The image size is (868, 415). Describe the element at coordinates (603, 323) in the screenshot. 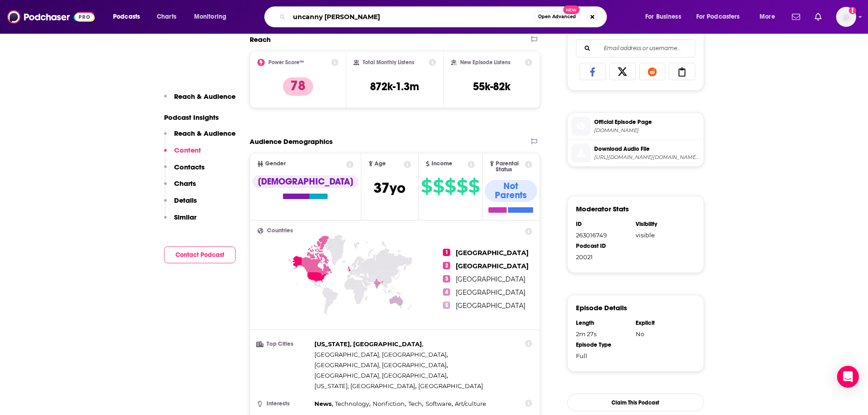

I see `div: Length` at that location.